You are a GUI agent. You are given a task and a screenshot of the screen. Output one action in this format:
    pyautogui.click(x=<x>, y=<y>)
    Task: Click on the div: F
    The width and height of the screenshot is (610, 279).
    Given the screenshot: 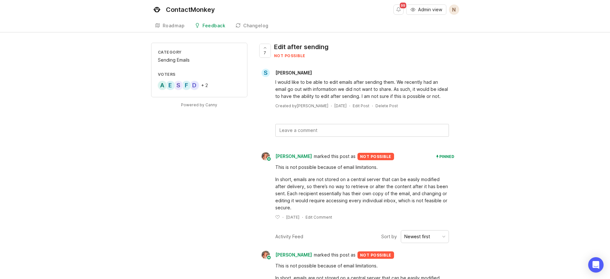 What is the action you would take?
    pyautogui.click(x=187, y=85)
    